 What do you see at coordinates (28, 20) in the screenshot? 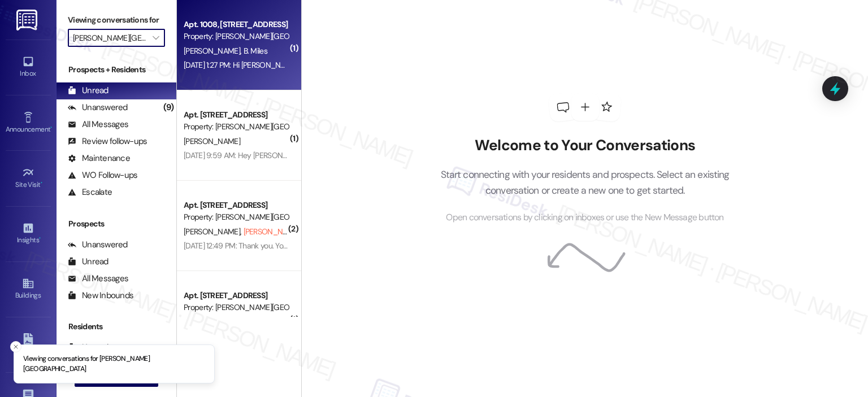
I see `img: ResiDesk Logo` at bounding box center [28, 20].